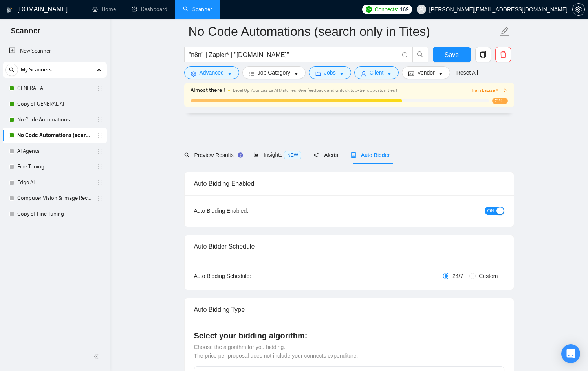 The image size is (588, 371). Describe the element at coordinates (571, 353) in the screenshot. I see `div: Open Intercom Messenger` at that location.